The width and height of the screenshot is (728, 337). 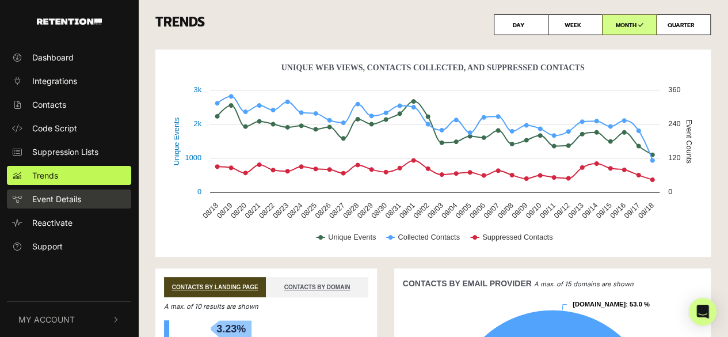 What do you see at coordinates (53, 57) in the screenshot?
I see `span: Dashboard` at bounding box center [53, 57].